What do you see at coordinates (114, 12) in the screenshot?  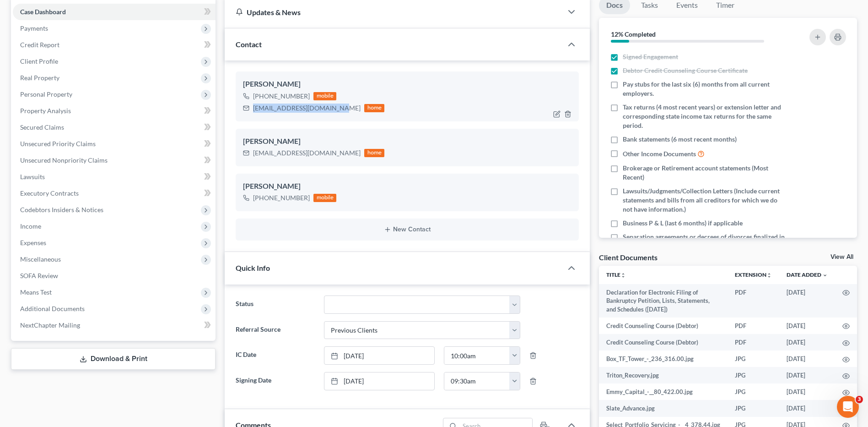 I see `a: Case Dashboard` at bounding box center [114, 12].